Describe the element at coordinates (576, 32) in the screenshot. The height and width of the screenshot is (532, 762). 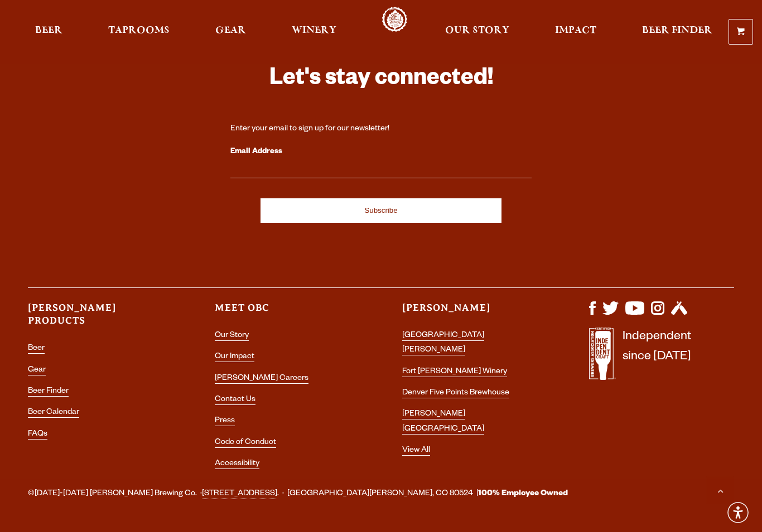
I see `a: Impact` at that location.